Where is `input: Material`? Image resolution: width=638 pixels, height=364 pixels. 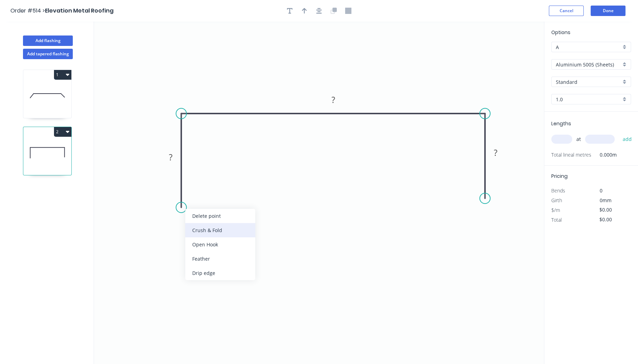 input: Material is located at coordinates (588, 65).